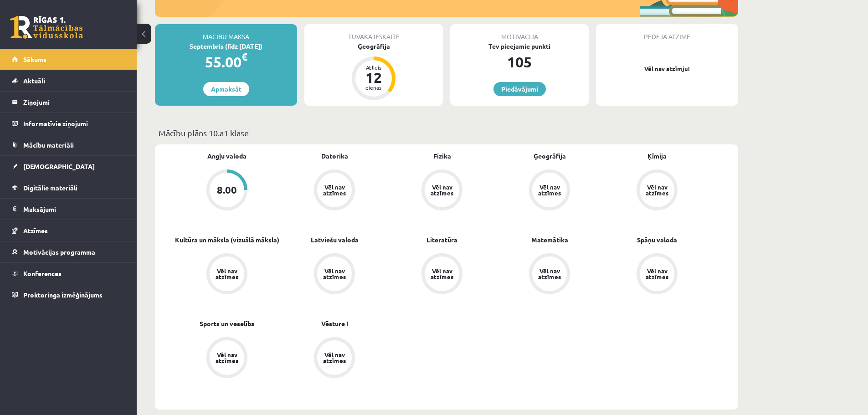 The image size is (868, 415). I want to click on a: Informatīvie ziņojumi, so click(69, 123).